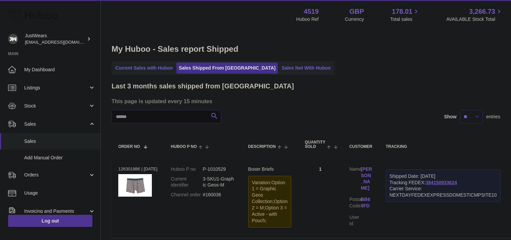  Describe the element at coordinates (443, 147) in the screenshot. I see `div: Tracking` at that location.